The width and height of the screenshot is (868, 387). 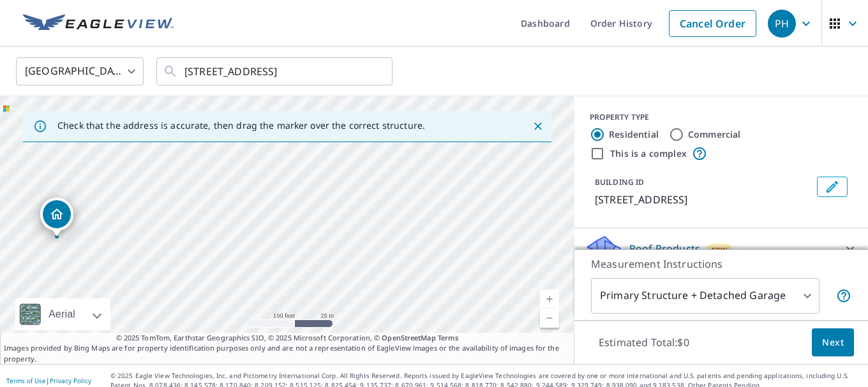 I want to click on p: BUILDING ID, so click(x=619, y=182).